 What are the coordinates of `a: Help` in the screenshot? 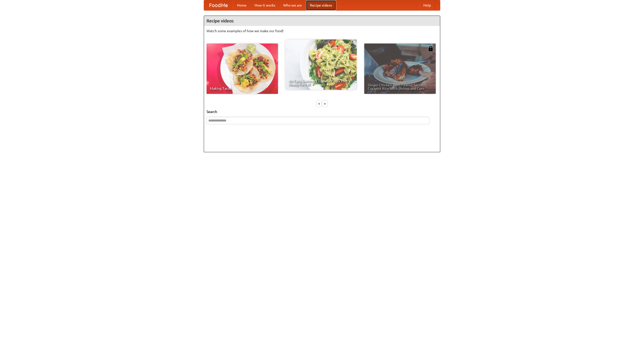 It's located at (427, 5).